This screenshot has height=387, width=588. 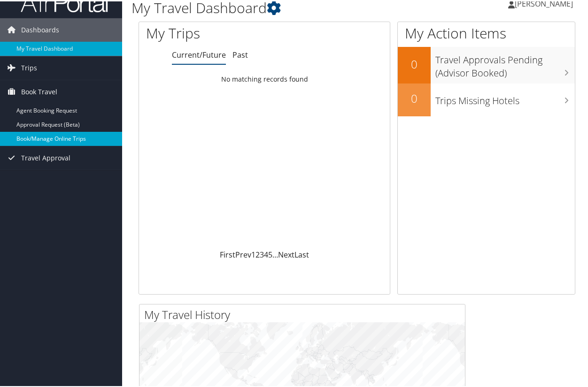 What do you see at coordinates (243, 253) in the screenshot?
I see `a: Prev` at bounding box center [243, 253].